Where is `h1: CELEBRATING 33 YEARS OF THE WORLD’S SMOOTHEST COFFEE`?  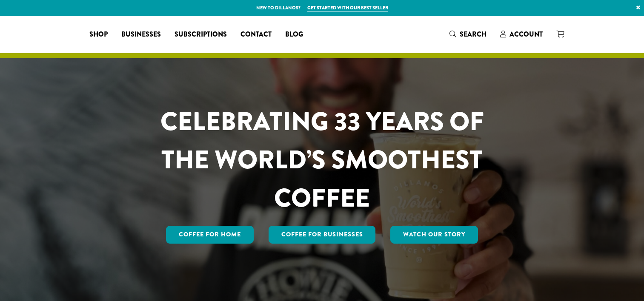
h1: CELEBRATING 33 YEARS OF THE WORLD’S SMOOTHEST COFFEE is located at coordinates (322, 160).